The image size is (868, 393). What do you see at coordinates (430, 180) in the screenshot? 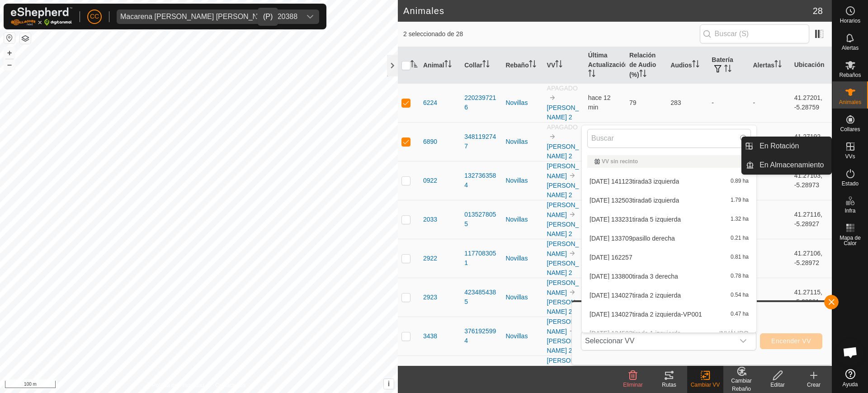
I see `span: 0922` at bounding box center [430, 180].